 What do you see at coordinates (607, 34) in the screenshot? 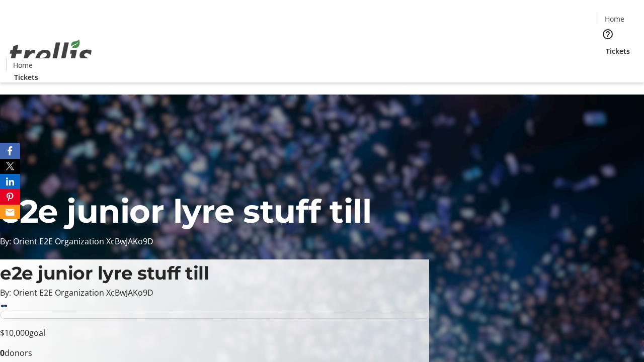
I see `button: Help` at bounding box center [607, 34].